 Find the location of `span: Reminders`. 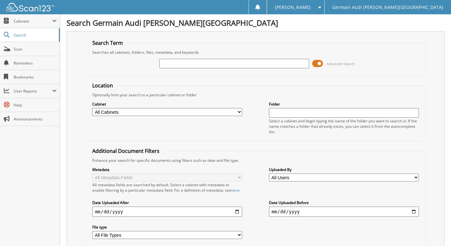

span: Reminders is located at coordinates (35, 63).